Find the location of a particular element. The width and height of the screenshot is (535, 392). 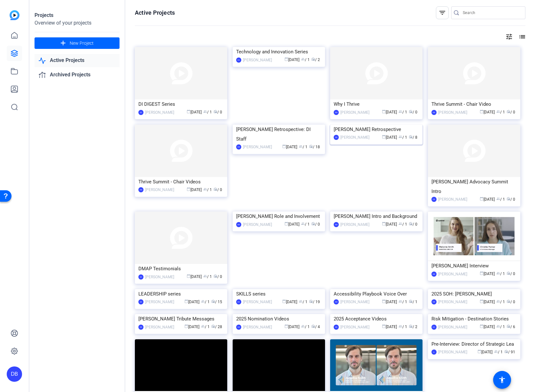

mat-icon: list is located at coordinates (521, 37).